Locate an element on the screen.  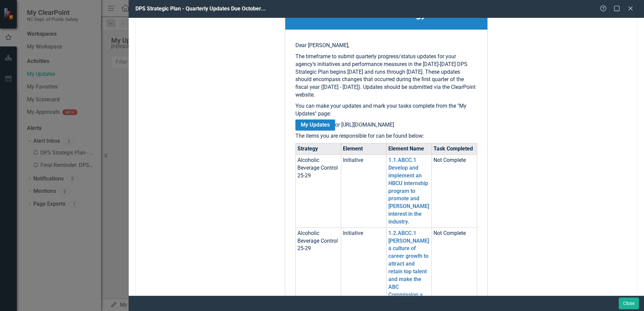
th: Strategy is located at coordinates (319, 149).